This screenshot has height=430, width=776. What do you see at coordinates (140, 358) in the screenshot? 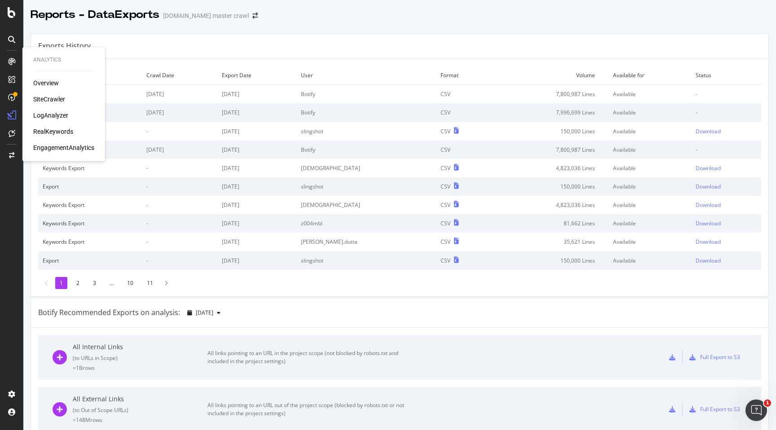
I see `div: ( to URLs in Scope )` at bounding box center [140, 358].